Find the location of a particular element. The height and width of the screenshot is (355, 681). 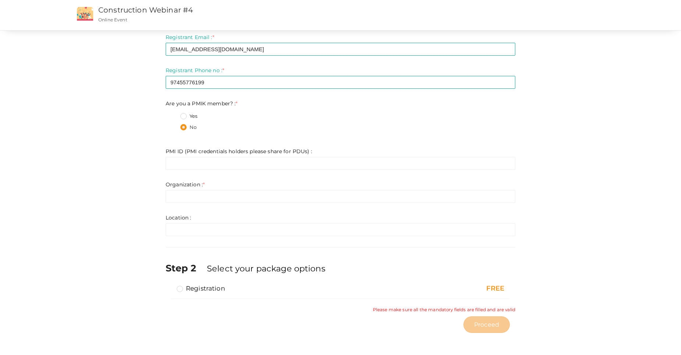

label: Location : is located at coordinates (178, 218).